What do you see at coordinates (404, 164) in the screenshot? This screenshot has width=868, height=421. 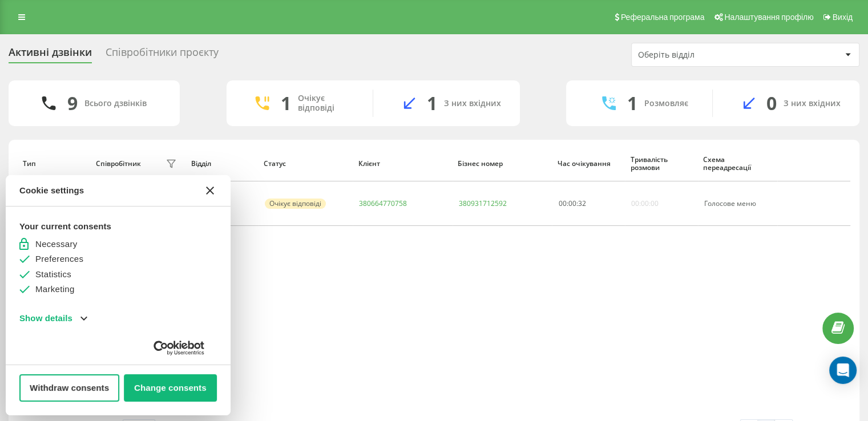 I see `div: Клієнт` at bounding box center [404, 164].